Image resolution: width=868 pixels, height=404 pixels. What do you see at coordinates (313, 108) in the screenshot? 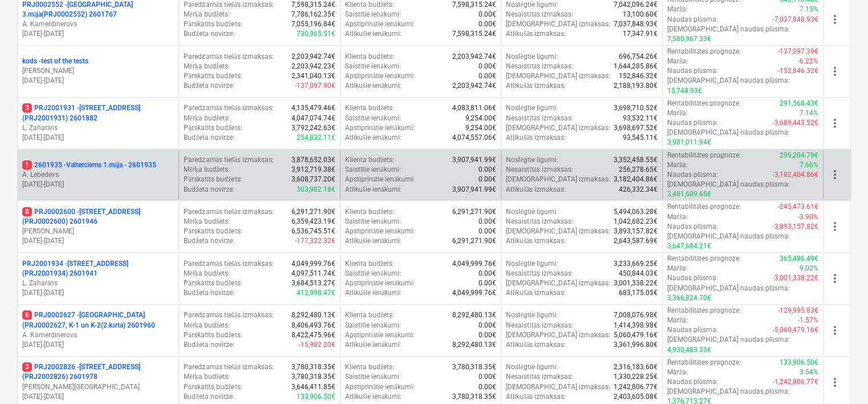
I see `p: 4,135,479.46€` at bounding box center [313, 108].